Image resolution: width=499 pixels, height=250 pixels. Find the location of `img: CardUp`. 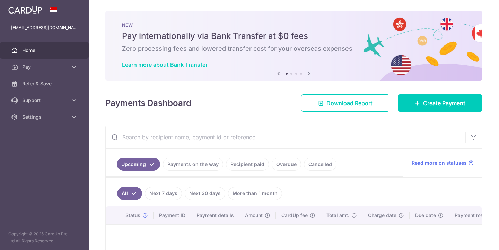

img: CardUp is located at coordinates (25, 10).